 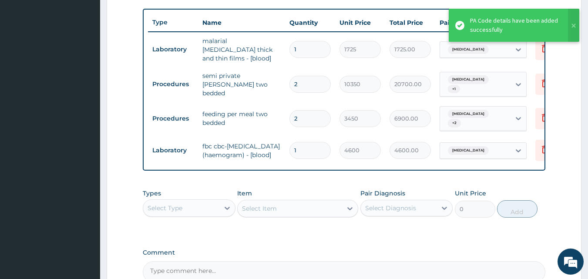 I want to click on label: Types, so click(x=152, y=193).